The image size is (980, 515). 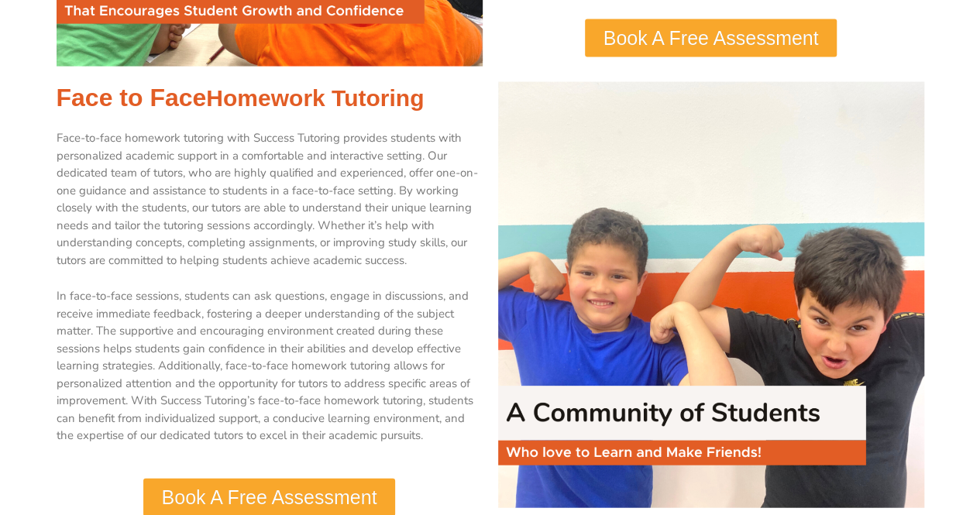 What do you see at coordinates (270, 365) in the screenshot?
I see `p: In face-to-face sessions, students can ask questions, engage in discussions, and receive immediat...` at bounding box center [270, 365].